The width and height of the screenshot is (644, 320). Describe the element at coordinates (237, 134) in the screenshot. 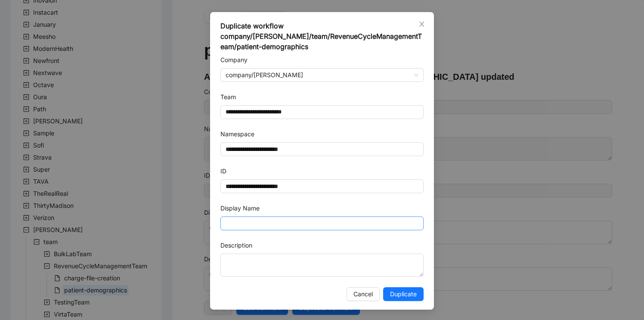

I see `label: Namespace` at that location.